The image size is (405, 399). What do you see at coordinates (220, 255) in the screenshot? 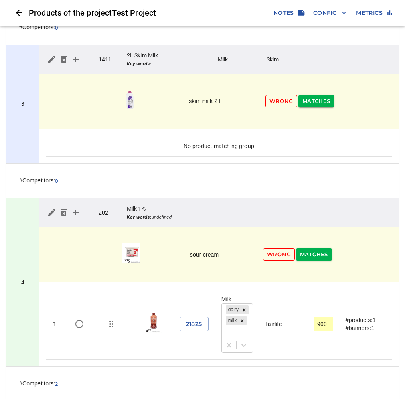
I see `div: sour cream` at bounding box center [220, 255].